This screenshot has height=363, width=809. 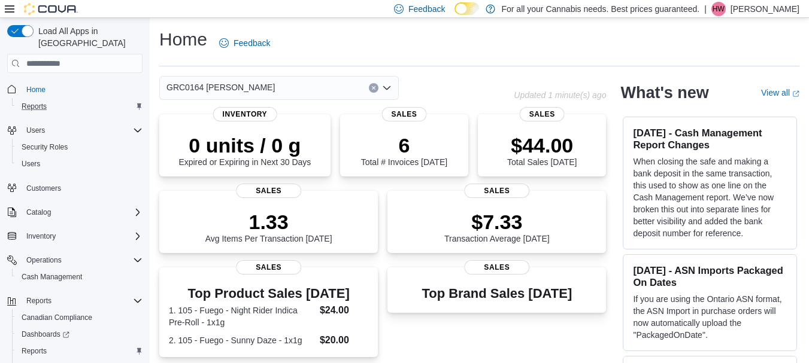 I want to click on div: Haley Watson, so click(x=718, y=9).